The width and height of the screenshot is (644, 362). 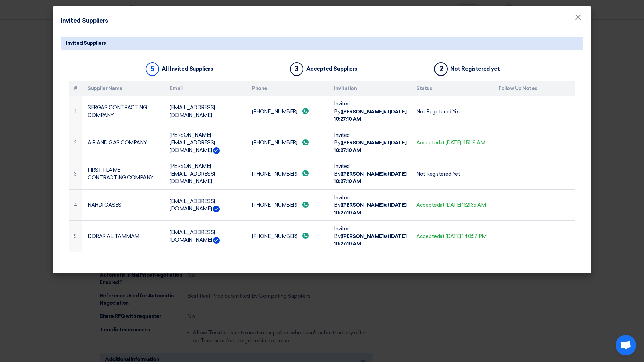 What do you see at coordinates (123, 205) in the screenshot?
I see `td: NAHDI GASES` at bounding box center [123, 205].